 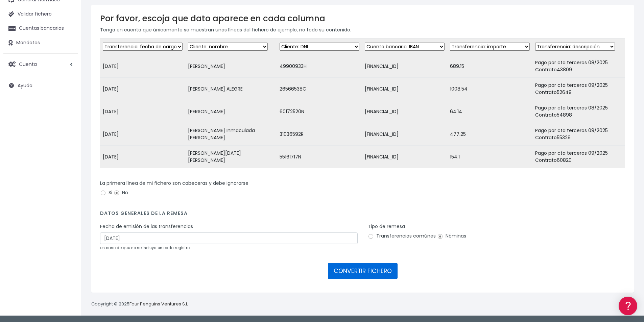 What do you see at coordinates (387, 226) in the screenshot?
I see `label: Tipo de remesa` at bounding box center [387, 226].